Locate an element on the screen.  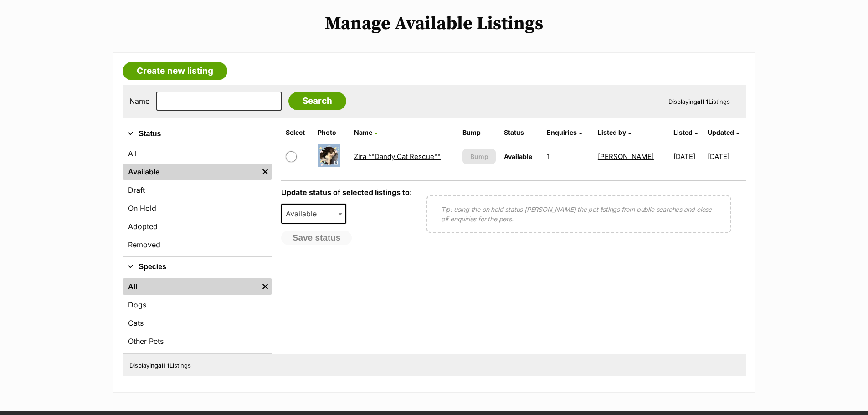
span: Listed is located at coordinates (683, 132).